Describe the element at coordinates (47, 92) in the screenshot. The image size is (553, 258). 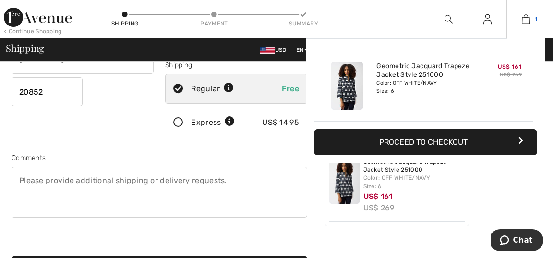
I see `input: Zip/Postal Code` at that location.